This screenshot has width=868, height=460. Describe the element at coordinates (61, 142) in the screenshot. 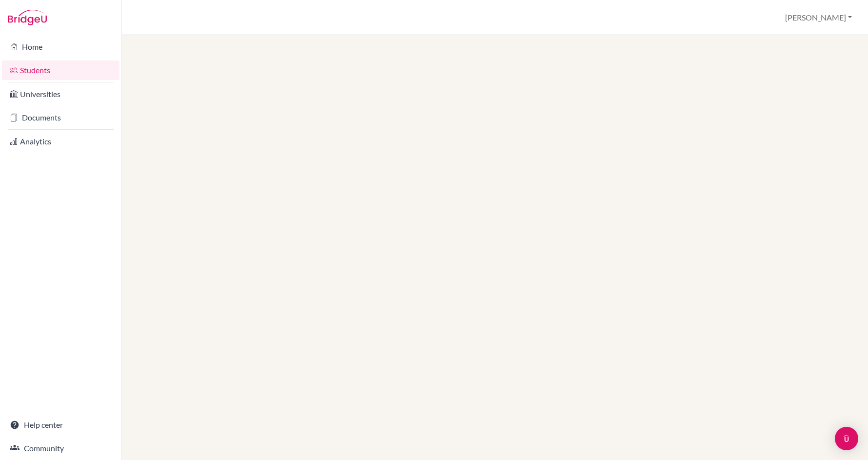

I see `a: Analytics` at that location.